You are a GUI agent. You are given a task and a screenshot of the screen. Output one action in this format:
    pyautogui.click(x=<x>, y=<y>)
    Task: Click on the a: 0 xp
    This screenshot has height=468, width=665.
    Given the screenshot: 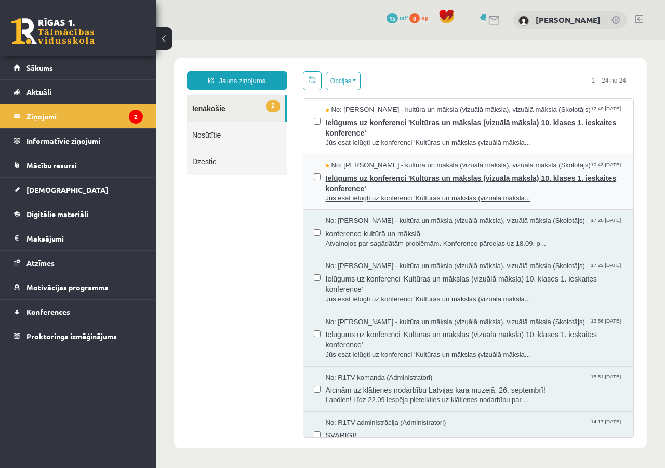 What is the action you would take?
    pyautogui.click(x=422, y=17)
    